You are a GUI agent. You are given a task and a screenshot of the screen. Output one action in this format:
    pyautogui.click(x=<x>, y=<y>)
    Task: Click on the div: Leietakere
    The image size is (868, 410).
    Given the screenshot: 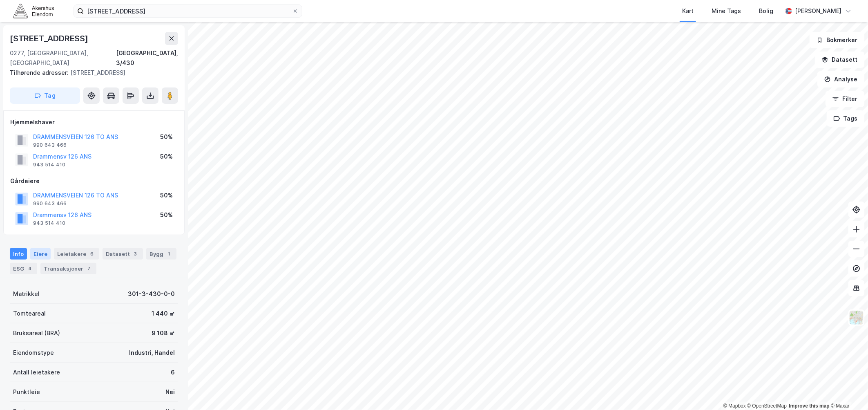 What is the action you would take?
    pyautogui.click(x=76, y=254)
    